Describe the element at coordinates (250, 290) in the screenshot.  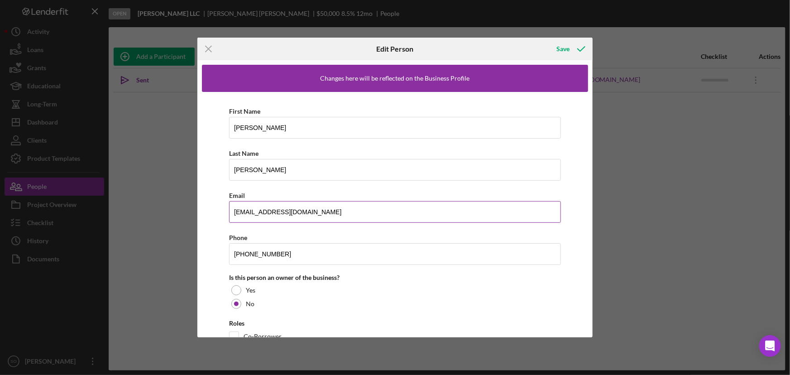
I see `label: Yes` at that location.